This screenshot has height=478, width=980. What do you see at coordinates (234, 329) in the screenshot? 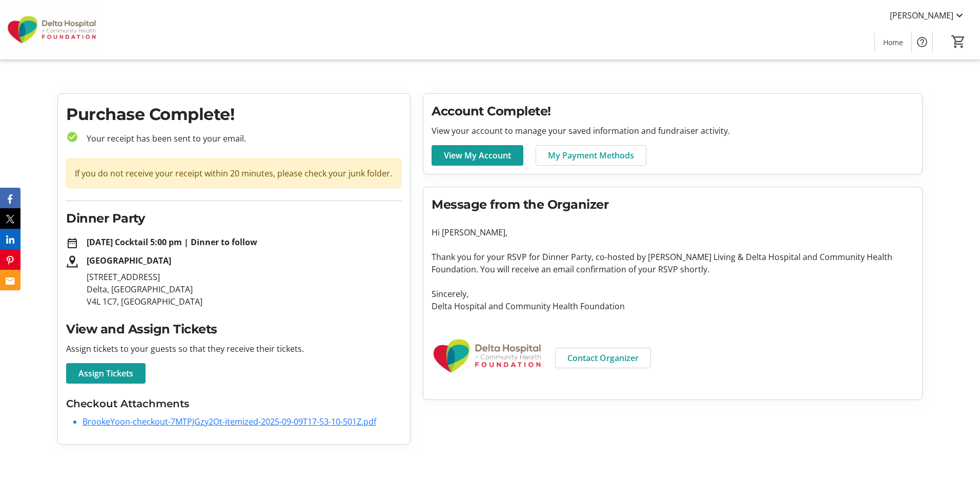
I see `h2: View and Assign Tickets` at bounding box center [234, 329].